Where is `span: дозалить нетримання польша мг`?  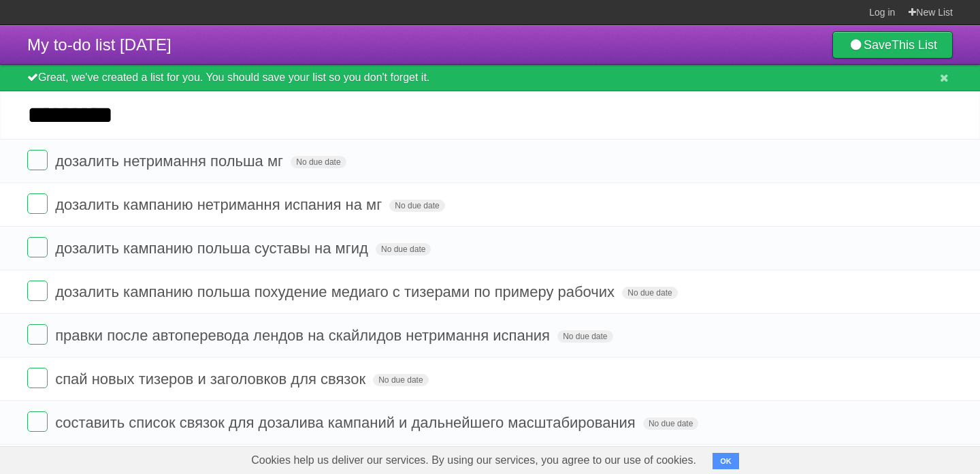 span: дозалить нетримання польша мг is located at coordinates (171, 161).